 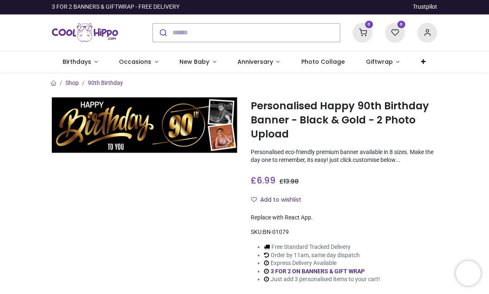 What do you see at coordinates (255, 62) in the screenshot?
I see `span: Anniversary` at bounding box center [255, 62].